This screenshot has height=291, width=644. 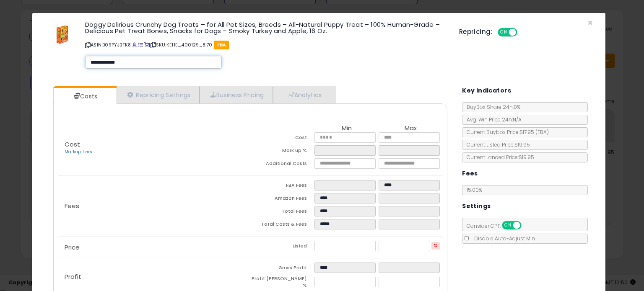 I want to click on h3: Doggy Delirious Crunchy Dog Treats – for All Pet Sizes, Breeds – All-Natural Puppy Treat – 100% H..., so click(x=266, y=28).